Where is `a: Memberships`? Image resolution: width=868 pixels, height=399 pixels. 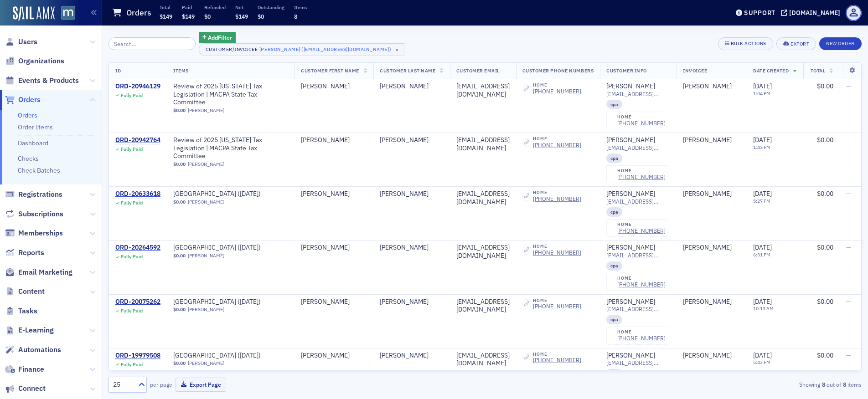 a: Memberships is located at coordinates (33, 234).